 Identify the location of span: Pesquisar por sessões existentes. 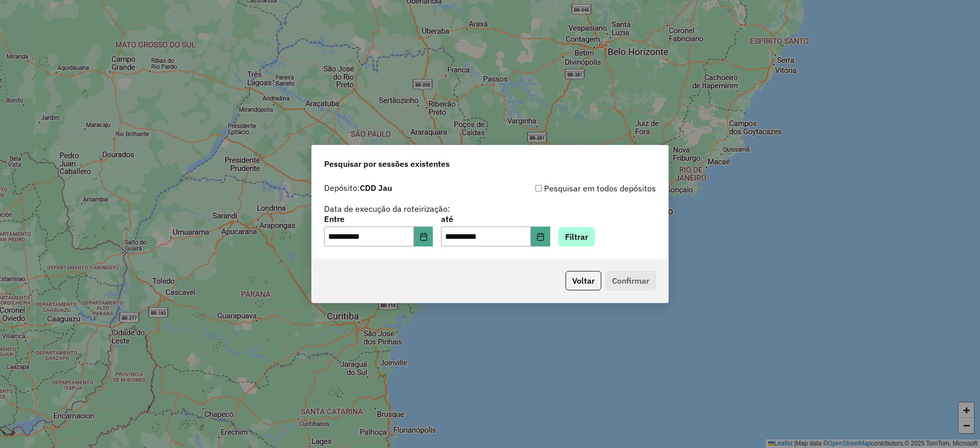
(386, 163).